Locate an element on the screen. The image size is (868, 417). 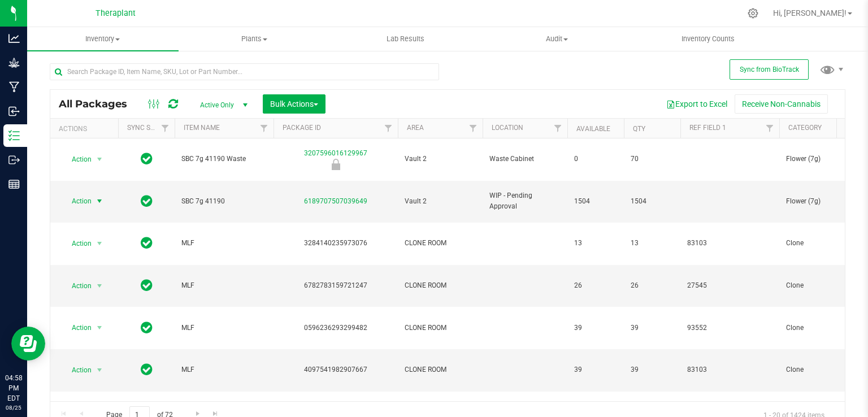
a: Available is located at coordinates (593, 129).